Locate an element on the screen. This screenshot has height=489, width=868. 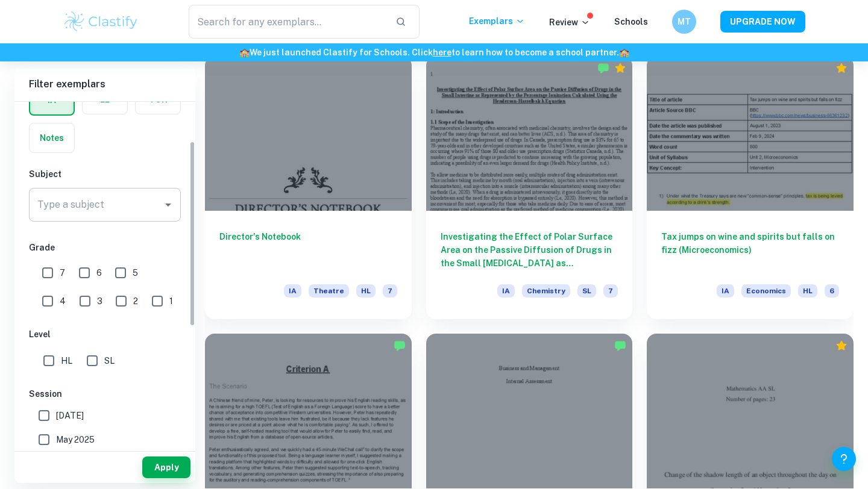
a: Clastify logo is located at coordinates (100, 22).